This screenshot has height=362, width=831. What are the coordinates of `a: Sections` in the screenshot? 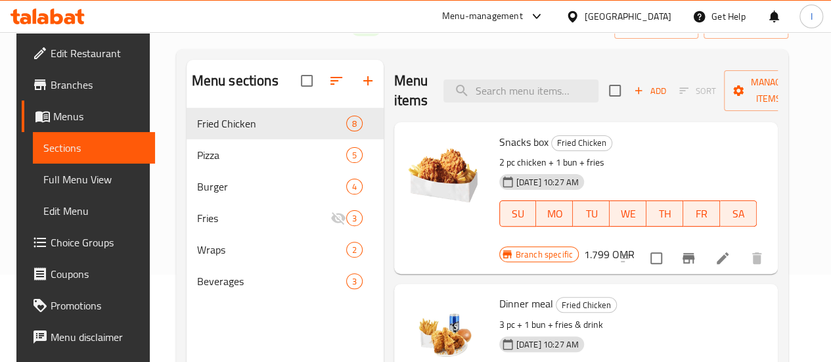 It's located at (94, 148).